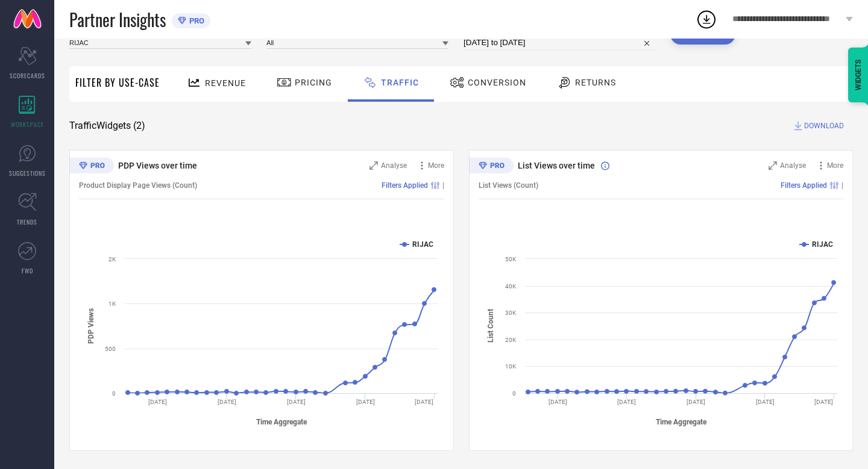  I want to click on text: 50K, so click(511, 259).